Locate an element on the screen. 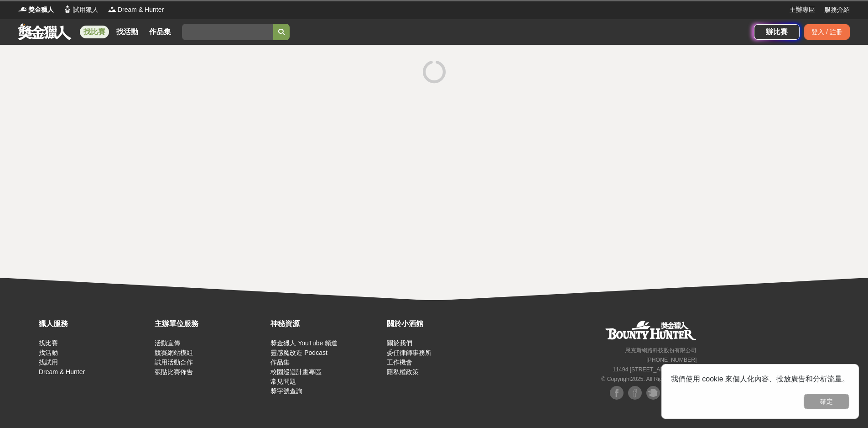 The height and width of the screenshot is (428, 868). a: 競賽網站模組 is located at coordinates (174, 353).